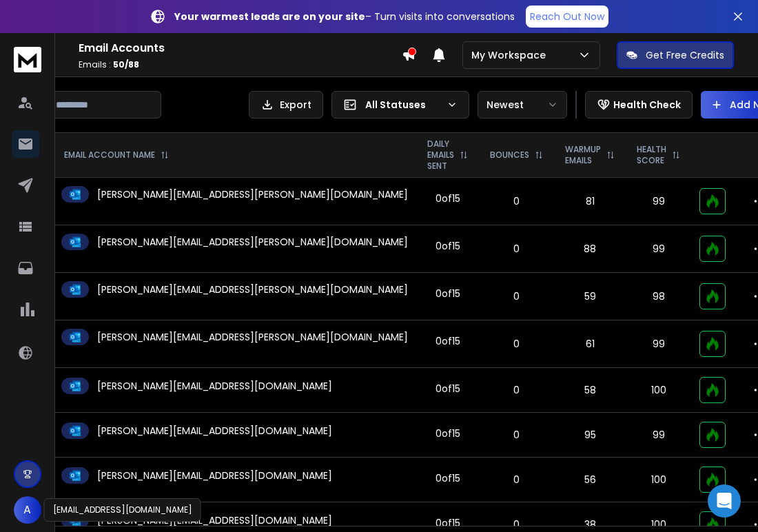 This screenshot has width=758, height=532. Describe the element at coordinates (567, 16) in the screenshot. I see `a: Reach Out Now` at that location.